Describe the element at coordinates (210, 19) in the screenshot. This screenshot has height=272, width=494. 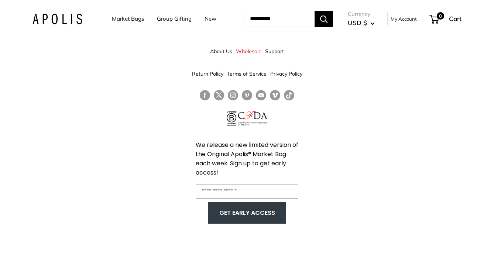
I see `a: New` at that location.